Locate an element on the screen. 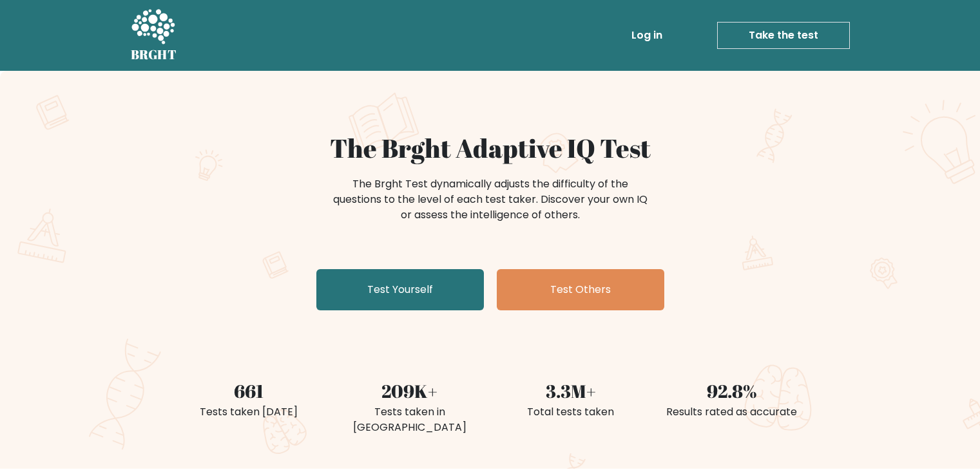 The width and height of the screenshot is (980, 470). div: 661 is located at coordinates (248, 391).